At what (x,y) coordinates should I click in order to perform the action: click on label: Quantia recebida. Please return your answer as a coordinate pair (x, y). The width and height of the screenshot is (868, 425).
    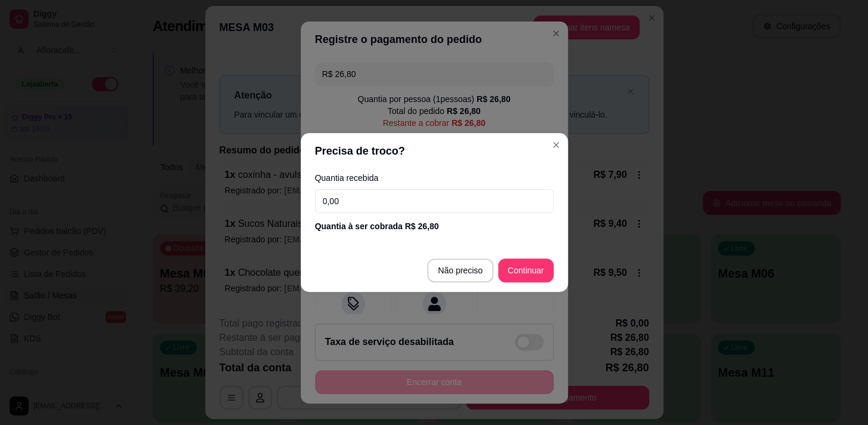
    Looking at the image, I should click on (434, 178).